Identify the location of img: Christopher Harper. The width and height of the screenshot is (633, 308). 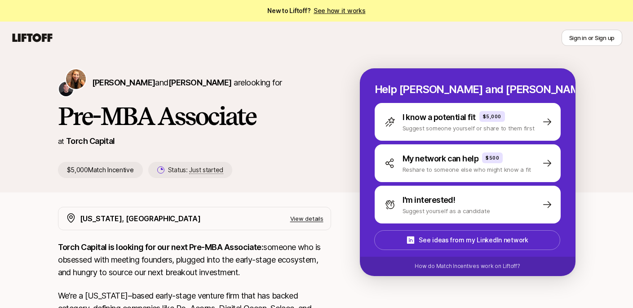
(66, 89).